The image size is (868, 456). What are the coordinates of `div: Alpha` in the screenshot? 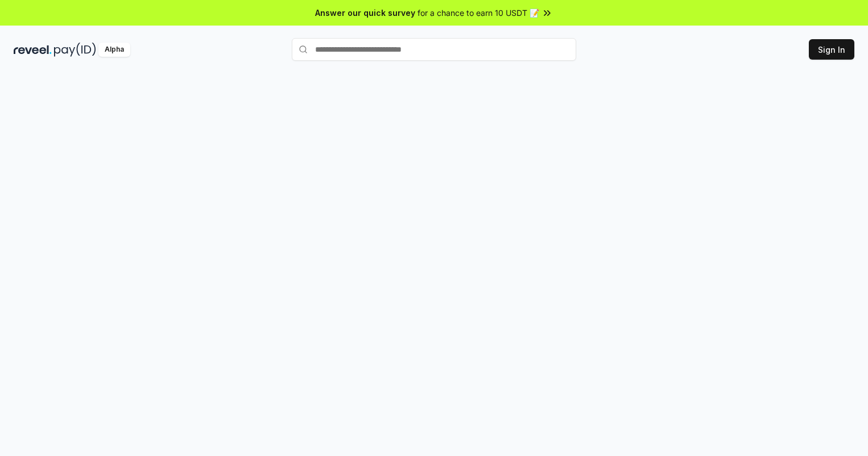 It's located at (115, 50).